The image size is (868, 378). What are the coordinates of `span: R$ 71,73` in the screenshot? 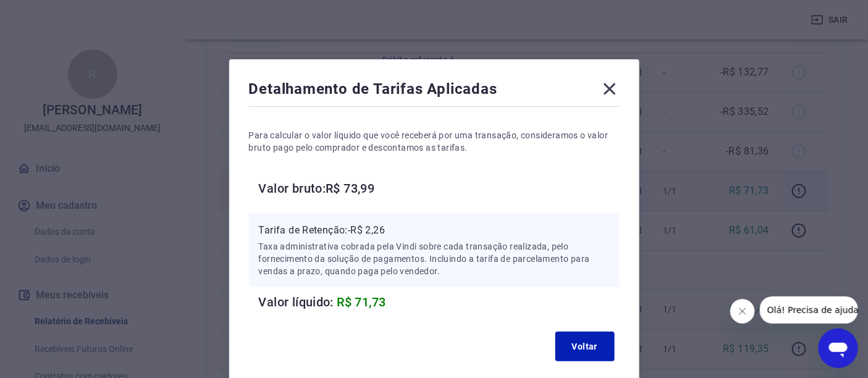 It's located at (362, 302).